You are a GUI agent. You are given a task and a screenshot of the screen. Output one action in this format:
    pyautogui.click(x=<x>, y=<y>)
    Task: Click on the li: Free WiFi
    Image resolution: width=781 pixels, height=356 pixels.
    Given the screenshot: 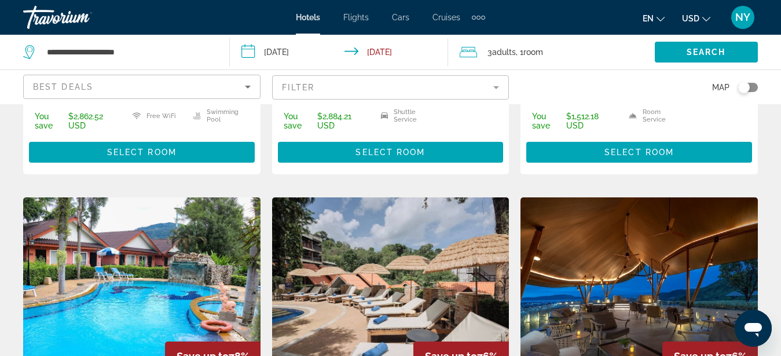 What is the action you would take?
    pyautogui.click(x=157, y=116)
    